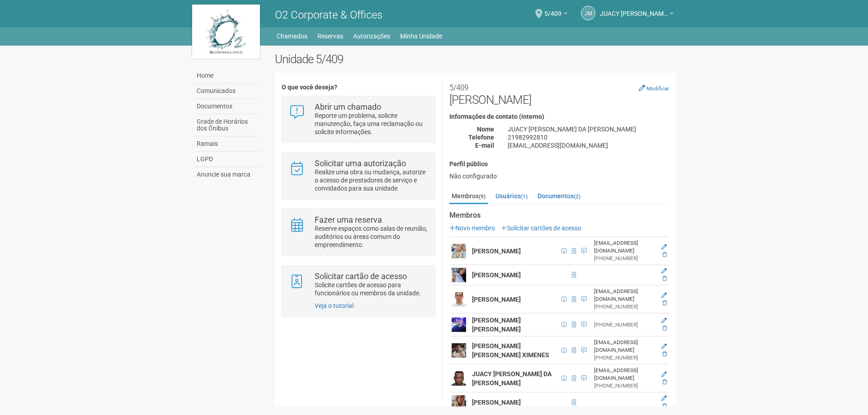  Describe the element at coordinates (228, 144) in the screenshot. I see `a: Ramais` at that location.